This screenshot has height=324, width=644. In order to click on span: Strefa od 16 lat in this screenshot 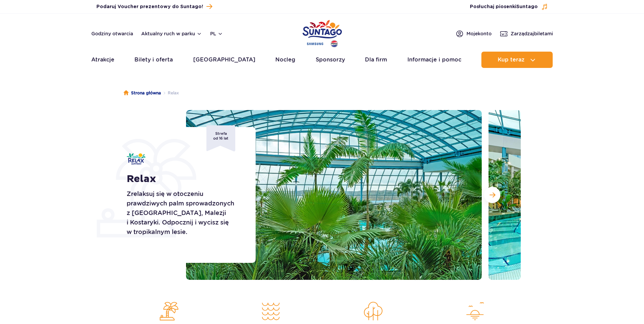, I will do `click(221, 138)`.